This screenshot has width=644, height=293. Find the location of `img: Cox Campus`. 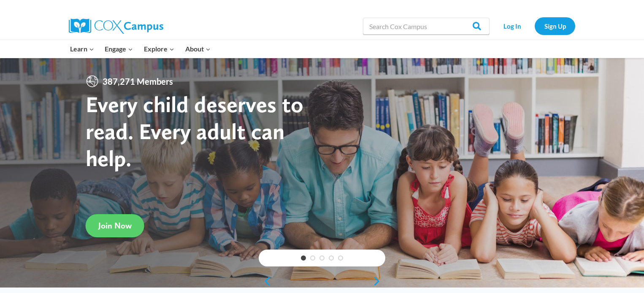

img: Cox Campus is located at coordinates (116, 26).